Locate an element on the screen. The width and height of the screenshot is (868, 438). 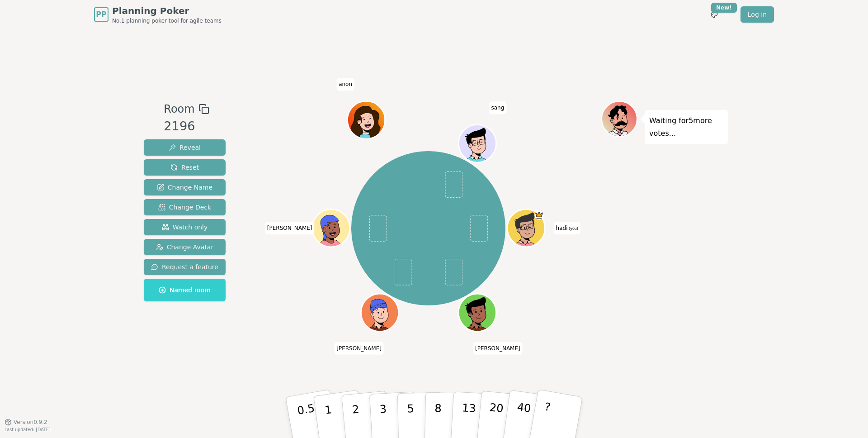
span: Watch only is located at coordinates (185, 227).